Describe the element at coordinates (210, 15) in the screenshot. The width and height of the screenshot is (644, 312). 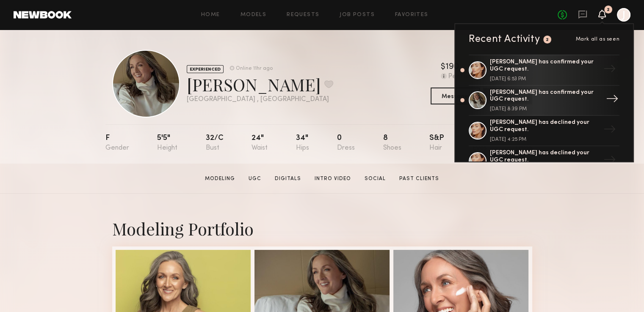
I see `a: Home` at that location.